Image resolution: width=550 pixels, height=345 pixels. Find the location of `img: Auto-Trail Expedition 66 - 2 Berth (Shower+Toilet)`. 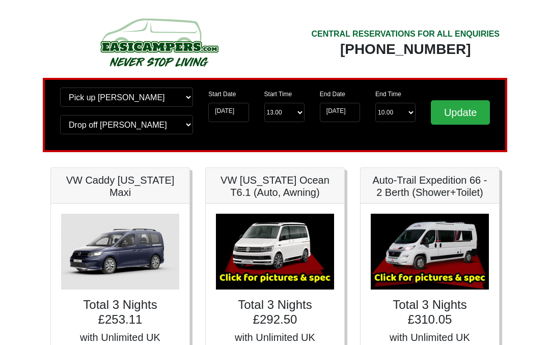

img: Auto-Trail Expedition 66 - 2 Berth (Shower+Toilet) is located at coordinates (430, 251).